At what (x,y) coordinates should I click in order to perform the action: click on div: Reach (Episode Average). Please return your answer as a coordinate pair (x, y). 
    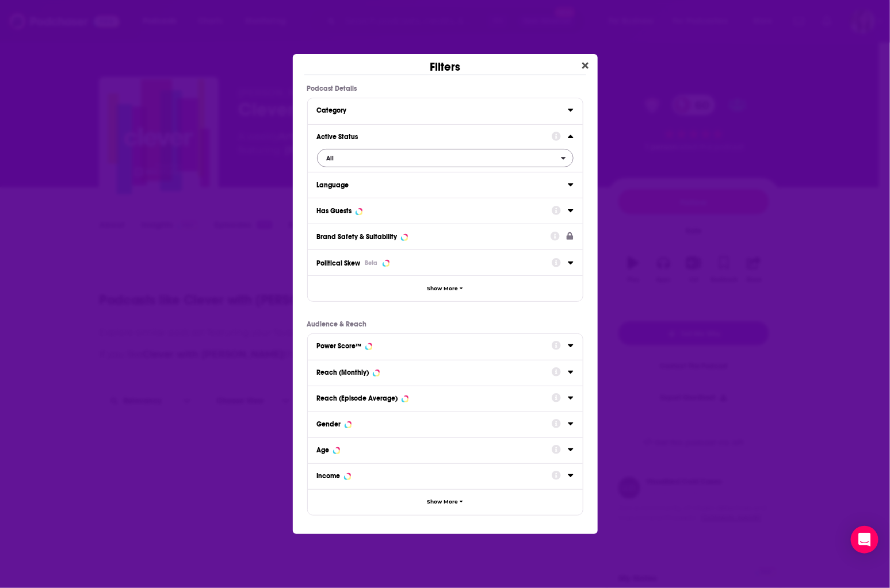
    Looking at the image, I should click on (357, 398).